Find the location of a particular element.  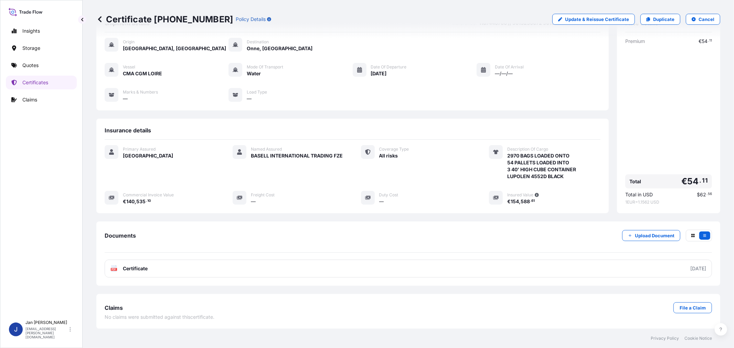

p: Upload Document is located at coordinates (655, 236).